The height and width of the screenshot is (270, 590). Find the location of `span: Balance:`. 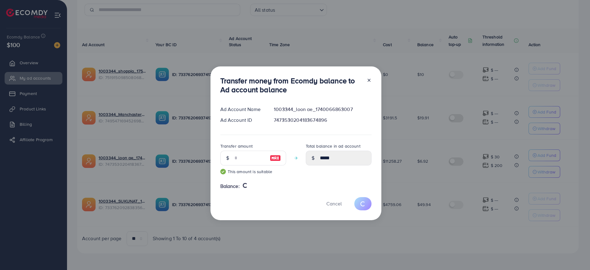

span: Balance: is located at coordinates (230, 186).